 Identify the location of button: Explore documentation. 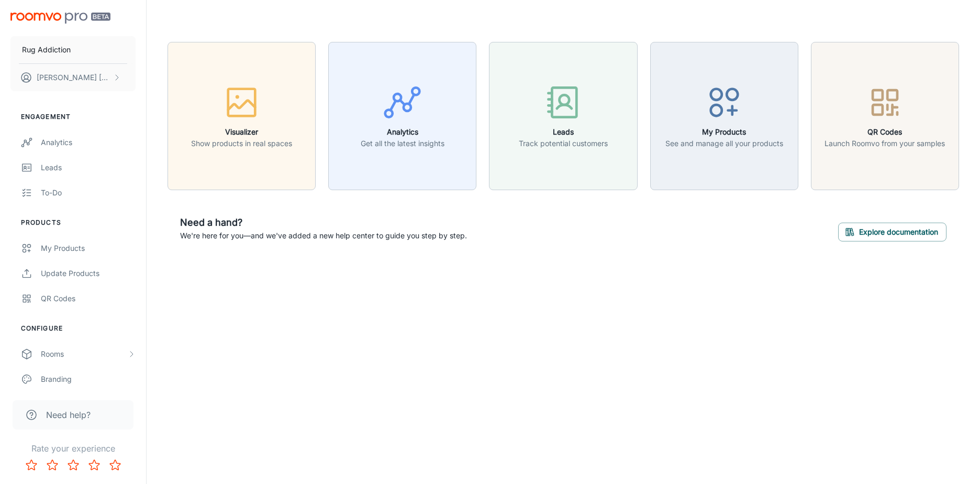
(893, 232).